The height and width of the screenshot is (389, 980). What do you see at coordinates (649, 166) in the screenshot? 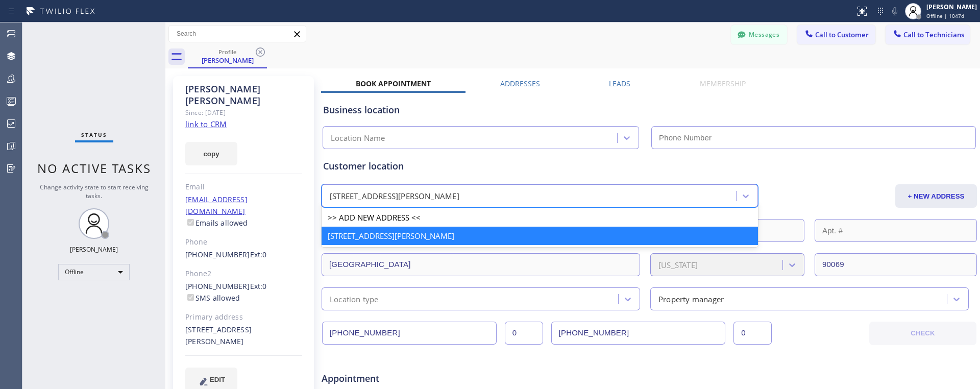
I see `div: Customer location` at bounding box center [649, 166].